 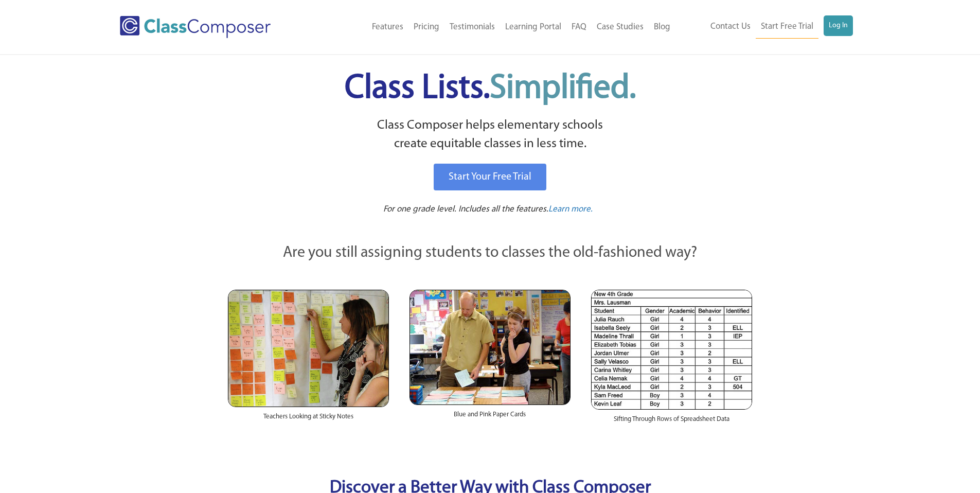 What do you see at coordinates (490, 88) in the screenshot?
I see `span: Class Lists.` at bounding box center [490, 88].